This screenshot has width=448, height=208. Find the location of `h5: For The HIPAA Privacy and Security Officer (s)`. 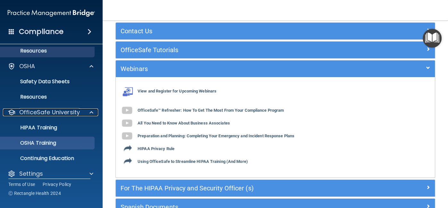

h5: For The HIPAA Privacy and Security Officer (s) is located at coordinates (235, 189).